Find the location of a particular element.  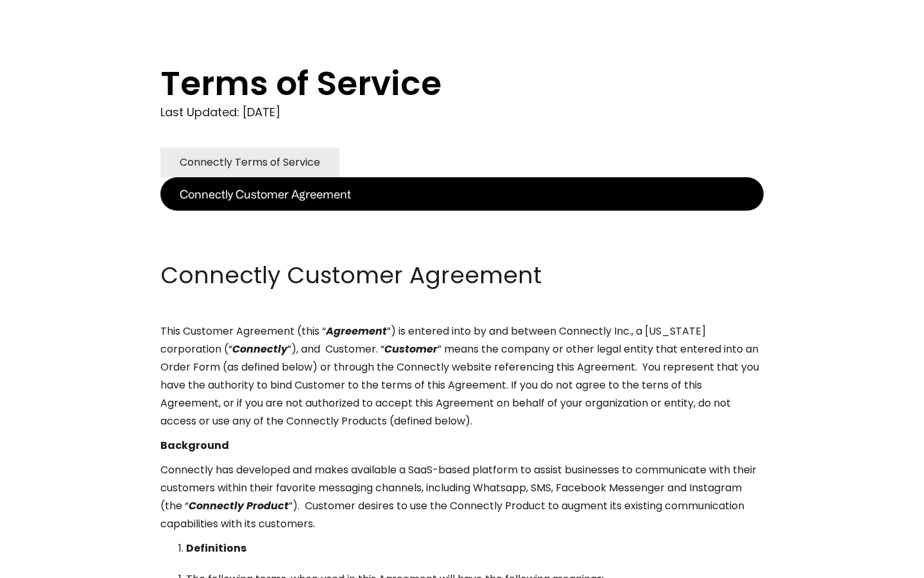

div: Connectly Customer Agreement is located at coordinates (265, 194).